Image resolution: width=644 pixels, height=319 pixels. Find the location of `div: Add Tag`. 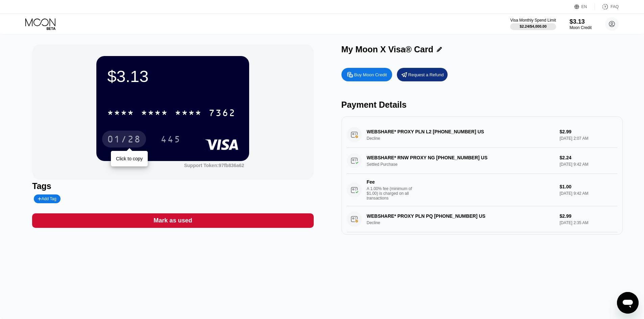

div: Add Tag is located at coordinates (47, 199).